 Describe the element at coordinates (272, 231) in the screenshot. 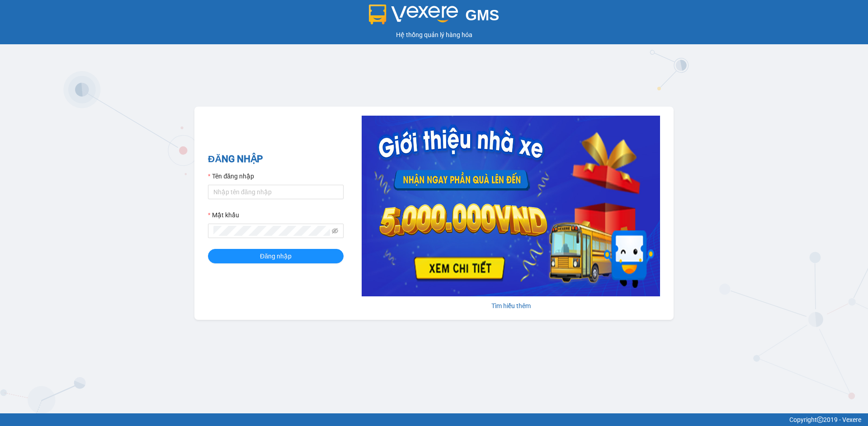

I see `input: Mật khẩu` at that location.